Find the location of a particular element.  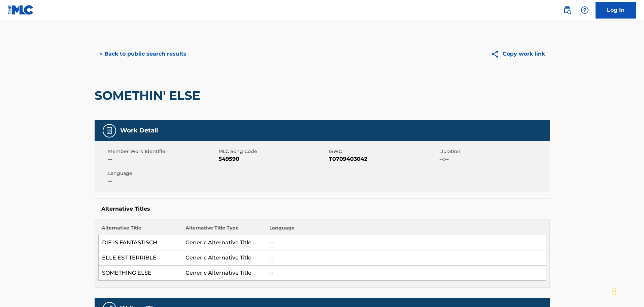

img: search is located at coordinates (567, 10).